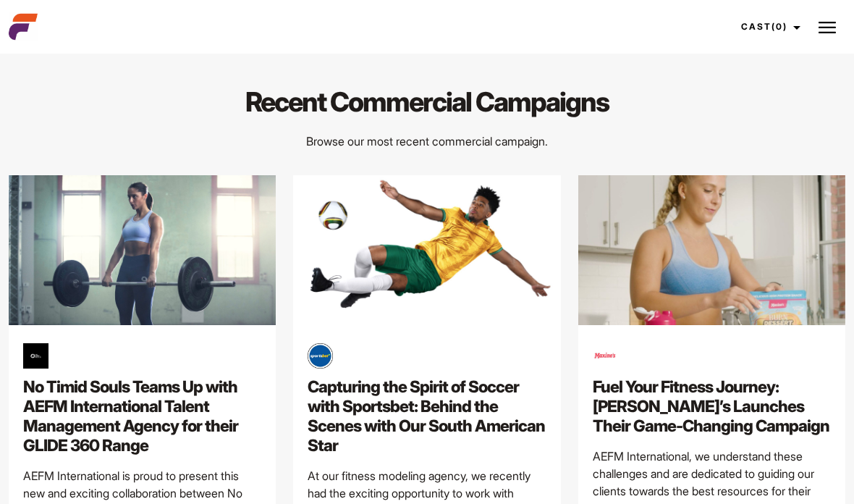 Image resolution: width=854 pixels, height=504 pixels. Describe the element at coordinates (142, 416) in the screenshot. I see `h2: No Timid Souls Teams Up with AEFM International Talent Management Agency for their GLIDE 360 Range` at that location.